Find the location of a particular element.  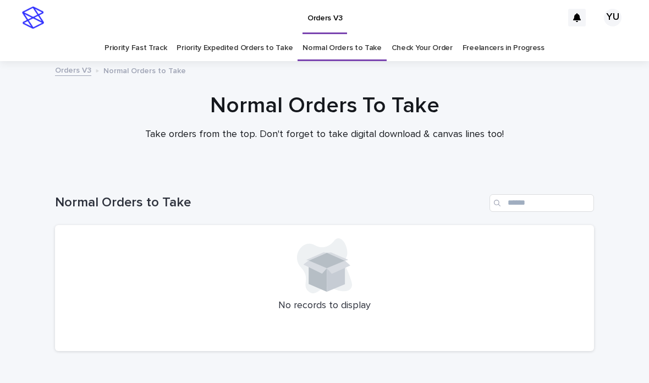

input: Search is located at coordinates (542, 203).